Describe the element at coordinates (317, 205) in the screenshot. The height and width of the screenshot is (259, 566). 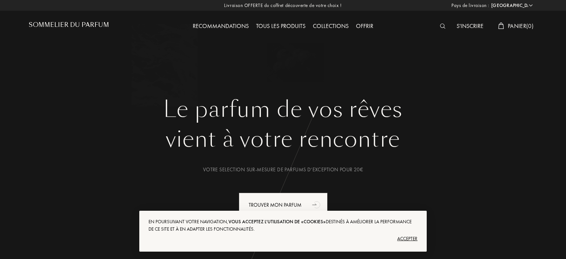
I see `div: animation` at that location.